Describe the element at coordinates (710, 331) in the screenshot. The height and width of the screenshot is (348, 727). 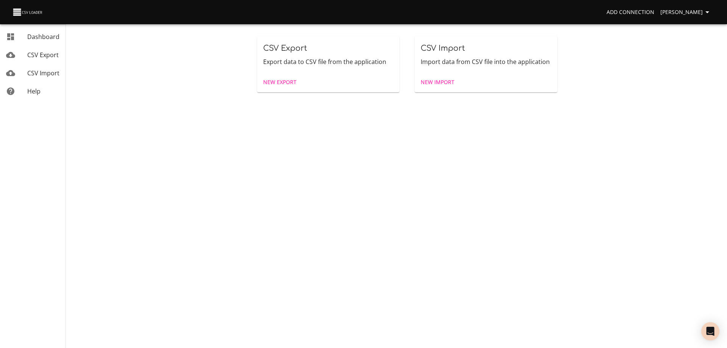
I see `div: Open Intercom Messenger` at that location.